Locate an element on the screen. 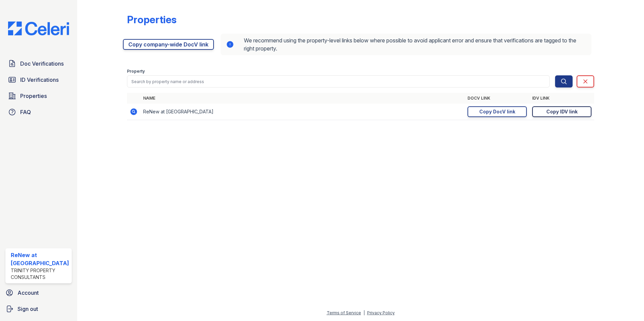  a: Copy IDV link is located at coordinates (562, 112).